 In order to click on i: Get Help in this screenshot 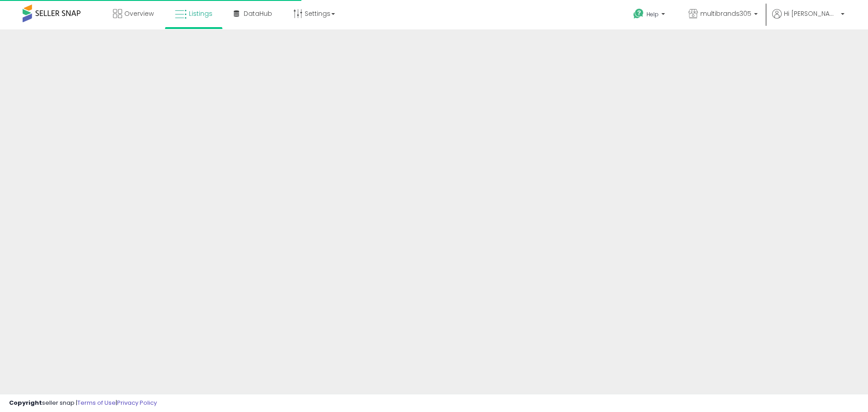, I will do `click(639, 13)`.